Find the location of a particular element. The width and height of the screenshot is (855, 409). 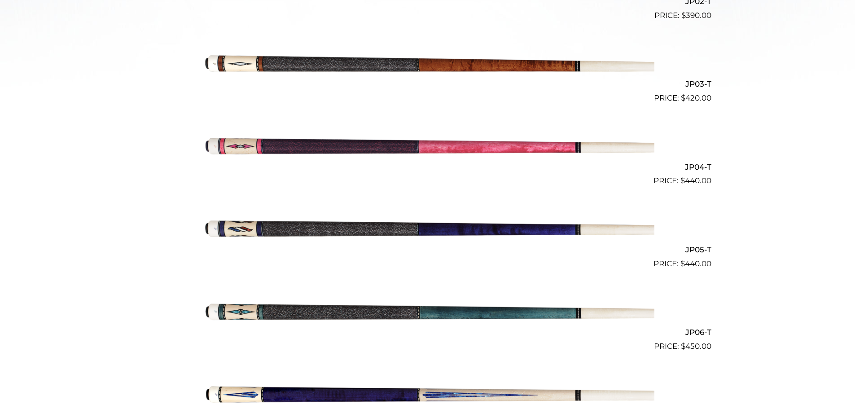

img: JP06-T is located at coordinates (428, 311).